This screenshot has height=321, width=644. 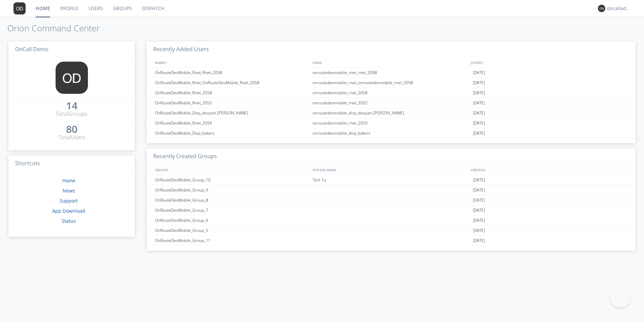 What do you see at coordinates (391, 82) in the screenshot?
I see `div: onroutedevmobile_rnet_onroutedevmobile_rnet_2058` at bounding box center [391, 82].